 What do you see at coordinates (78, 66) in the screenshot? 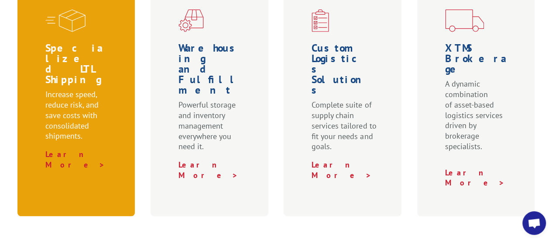
I see `h1: Specialized LTL Shipping` at bounding box center [78, 66].